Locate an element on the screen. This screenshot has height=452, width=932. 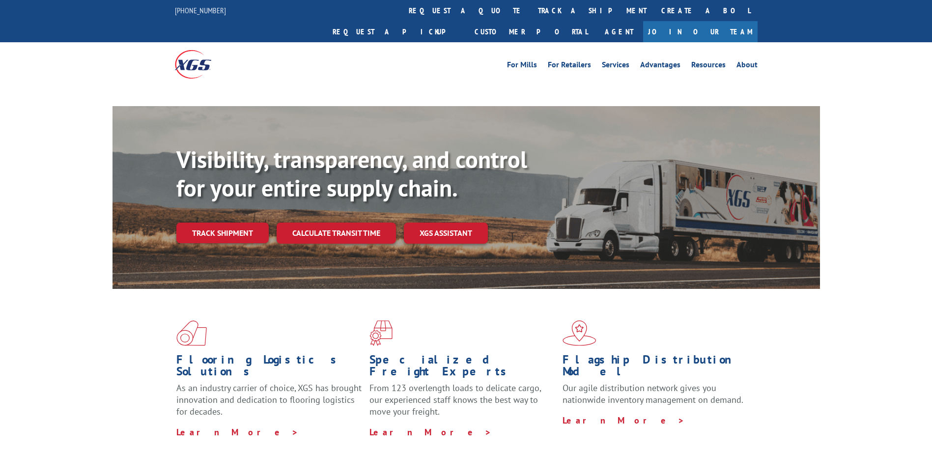
a: Resources is located at coordinates (708, 66).